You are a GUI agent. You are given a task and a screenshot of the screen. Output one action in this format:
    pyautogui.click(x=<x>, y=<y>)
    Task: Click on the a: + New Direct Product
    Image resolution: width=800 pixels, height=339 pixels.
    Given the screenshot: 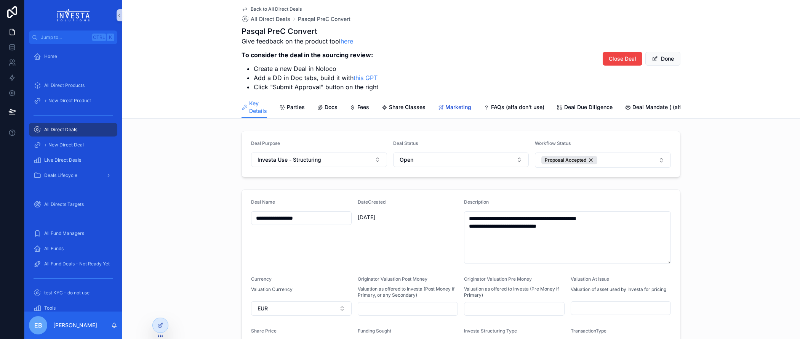 What is the action you would take?
    pyautogui.click(x=73, y=101)
    